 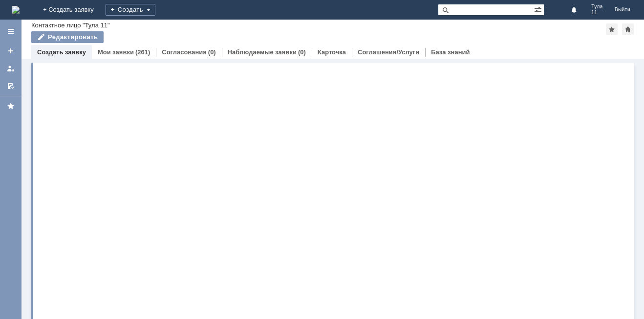 I want to click on span: Расширенный поиск, so click(x=539, y=9).